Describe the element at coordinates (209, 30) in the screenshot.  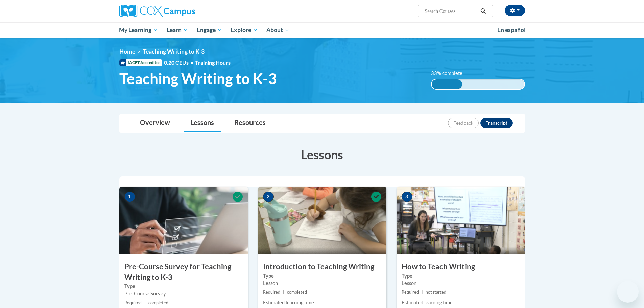
I see `a: Engage` at that location.